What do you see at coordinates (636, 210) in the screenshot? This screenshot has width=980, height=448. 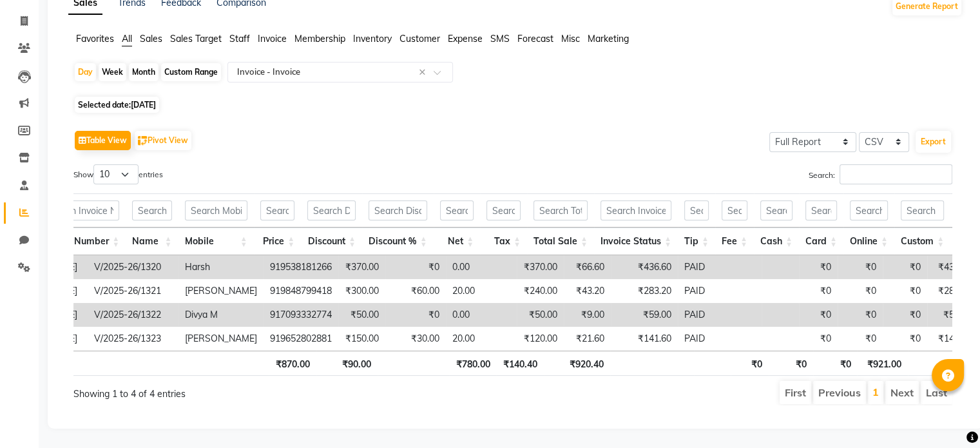 I see `input: Search Invoice Status` at bounding box center [636, 210].